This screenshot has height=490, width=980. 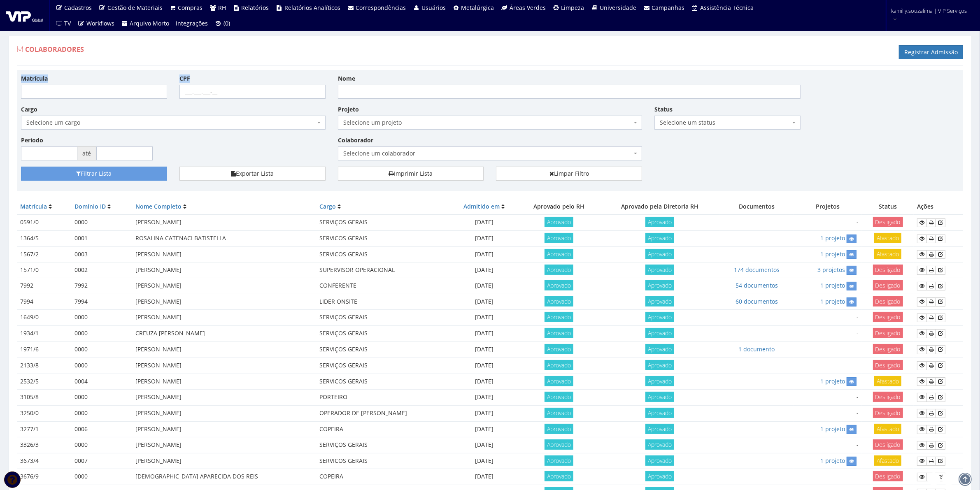 What do you see at coordinates (102, 461) in the screenshot?
I see `td: 0007` at bounding box center [102, 461].